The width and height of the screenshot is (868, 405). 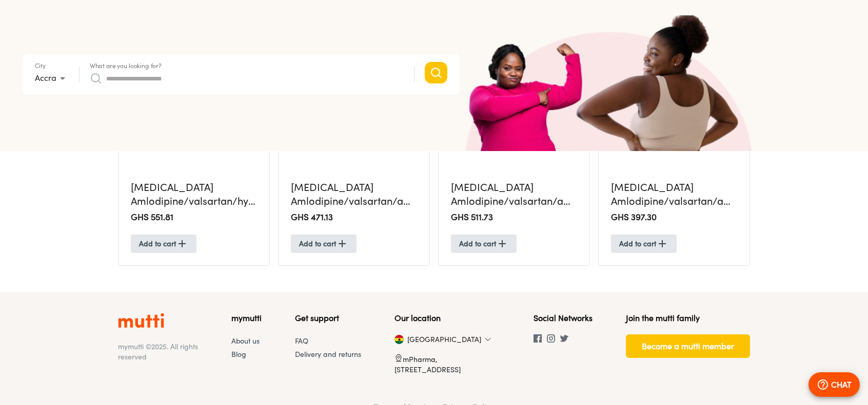 I want to click on h2: GHS 471.13, so click(x=354, y=218).